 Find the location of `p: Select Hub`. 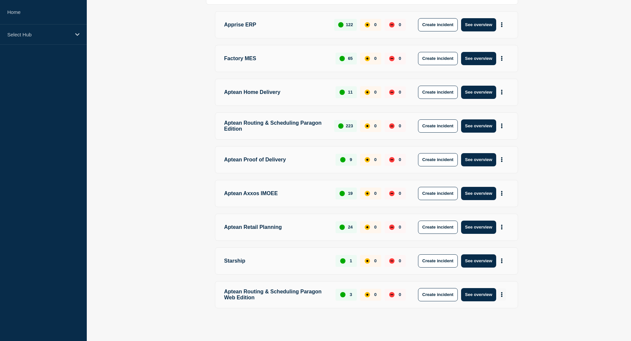

p: Select Hub is located at coordinates (39, 34).